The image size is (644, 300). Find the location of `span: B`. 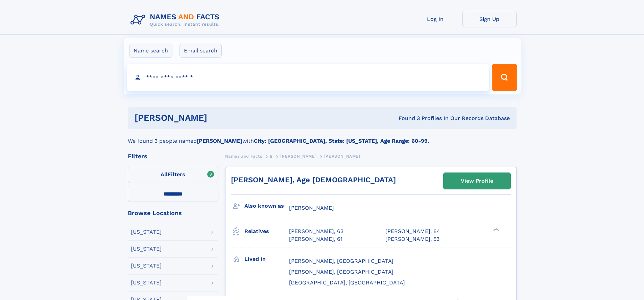

span: B is located at coordinates (271, 156).